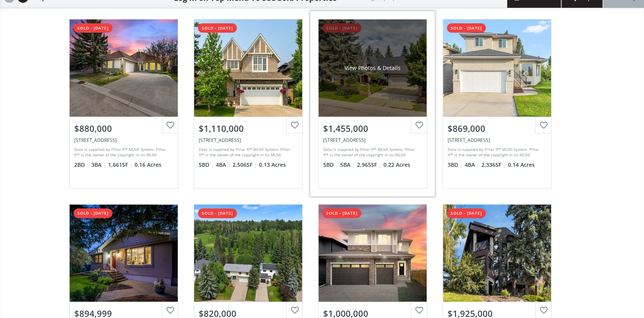  Describe the element at coordinates (124, 128) in the screenshot. I see `div: $880,000` at that location.